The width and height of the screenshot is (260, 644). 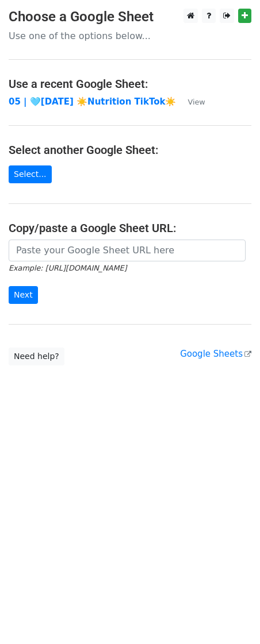 What do you see at coordinates (130, 84) in the screenshot?
I see `h4: Use a recent Google Sheet:` at bounding box center [130, 84].